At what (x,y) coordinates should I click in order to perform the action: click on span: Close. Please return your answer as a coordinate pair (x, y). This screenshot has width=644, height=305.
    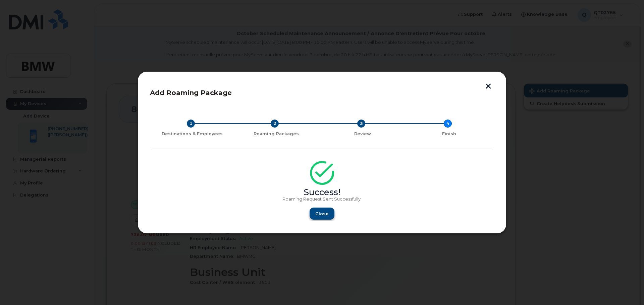
    Looking at the image, I should click on (322, 214).